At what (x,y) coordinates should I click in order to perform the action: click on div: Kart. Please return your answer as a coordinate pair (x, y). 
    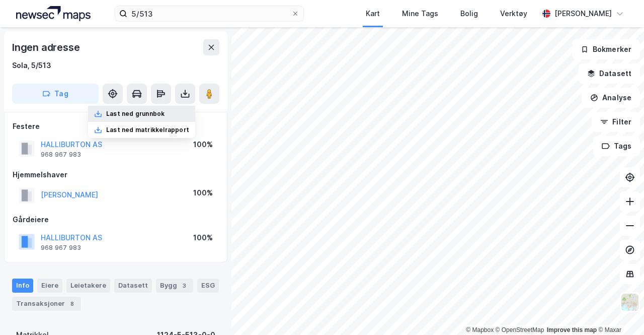
    Looking at the image, I should click on (373, 13).